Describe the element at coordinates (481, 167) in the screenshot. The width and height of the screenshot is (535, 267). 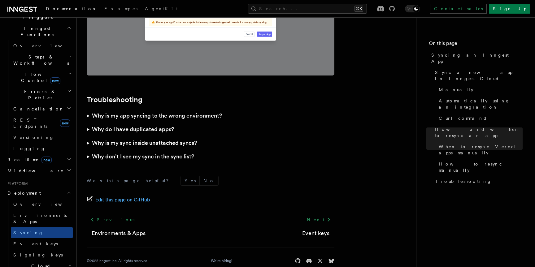
I see `span: How to resync manually` at that location.